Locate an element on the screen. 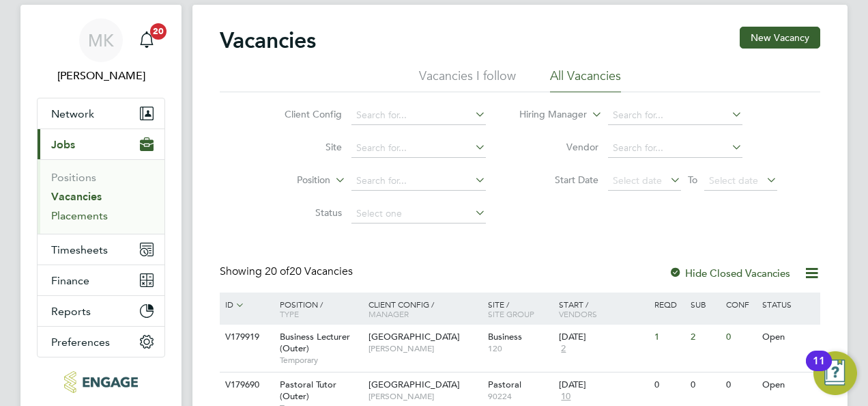  div: Showing is located at coordinates (287, 271).